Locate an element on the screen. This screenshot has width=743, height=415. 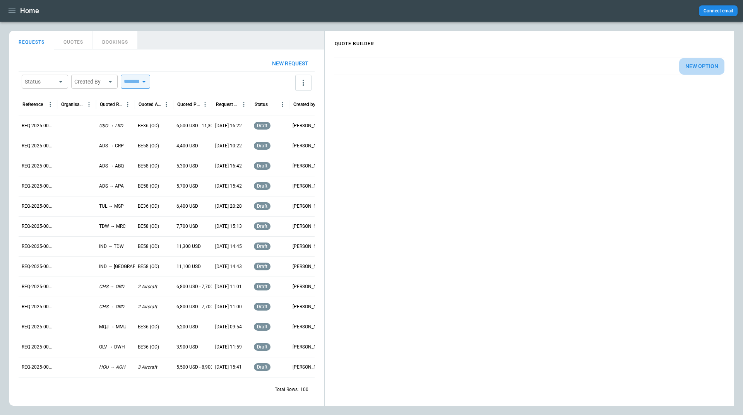
p: 6,400 USD is located at coordinates (187, 206).